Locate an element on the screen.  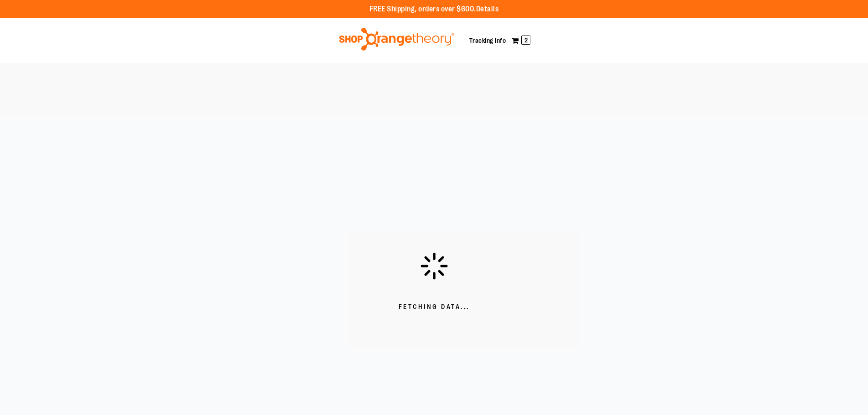
p: FREE Shipping, orders over $600. is located at coordinates (434, 9).